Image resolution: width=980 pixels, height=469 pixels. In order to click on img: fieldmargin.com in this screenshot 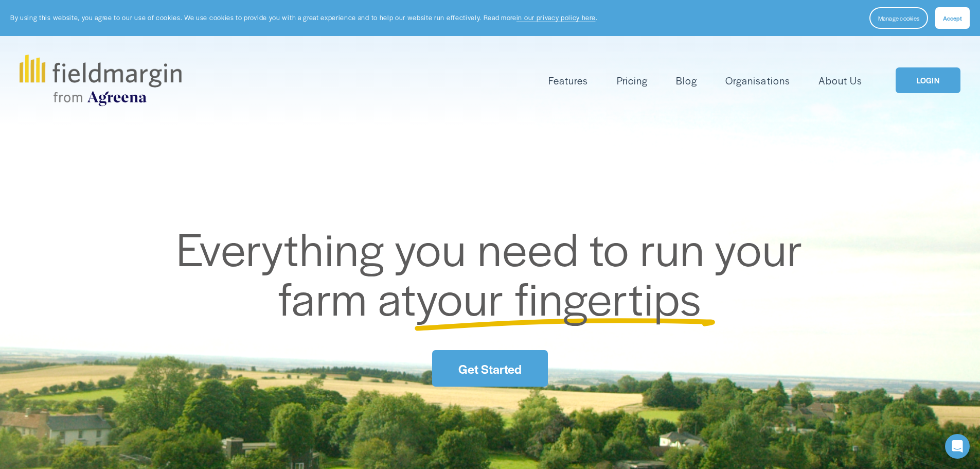, I will do `click(100, 80)`.